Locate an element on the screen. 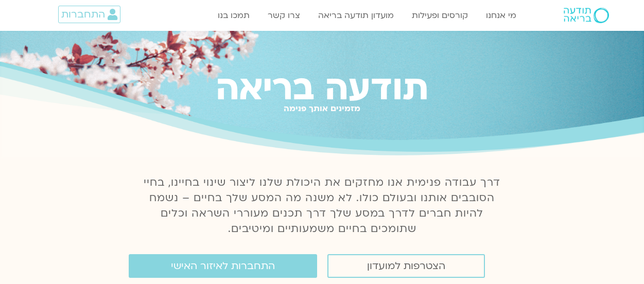 This screenshot has width=644, height=284. img: תודעה בריאה is located at coordinates (586, 16).